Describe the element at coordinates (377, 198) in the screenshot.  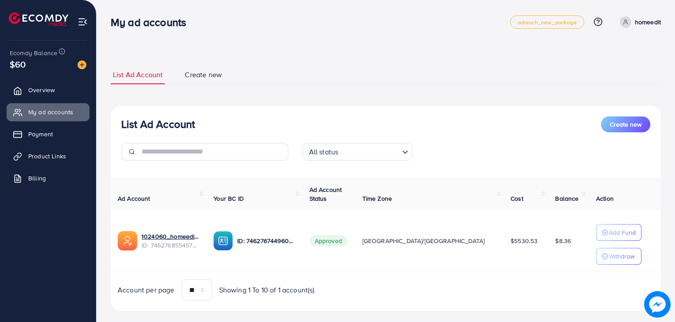
I see `span: Time Zone` at that location.